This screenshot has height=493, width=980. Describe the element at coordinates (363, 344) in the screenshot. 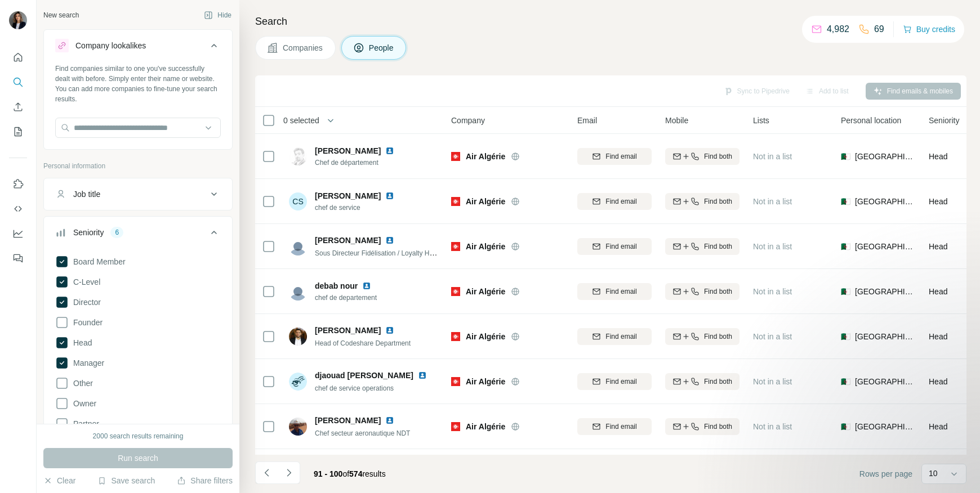

I see `span: Head of Codeshare Department` at that location.